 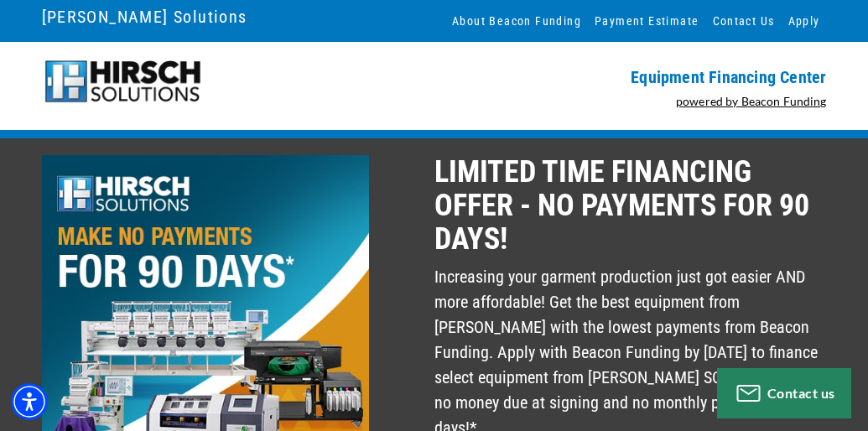 What do you see at coordinates (636, 77) in the screenshot?
I see `p: Equipment Financing Center` at bounding box center [636, 77].